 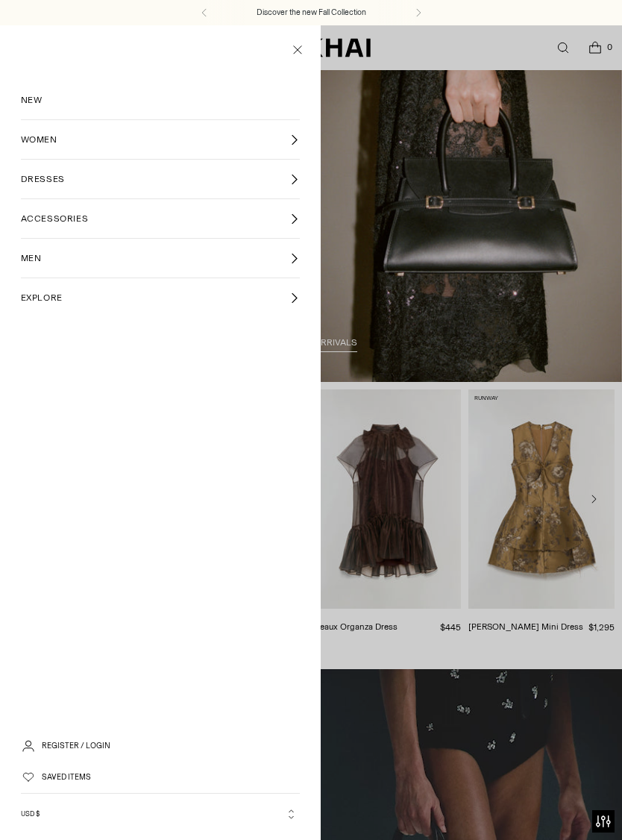 What do you see at coordinates (311, 13) in the screenshot?
I see `h3: Discover the new Fall Collection` at bounding box center [311, 13].